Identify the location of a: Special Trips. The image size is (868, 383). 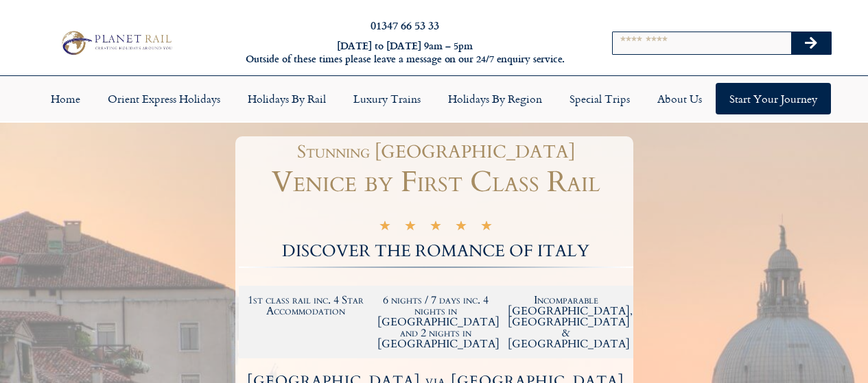
(599, 99).